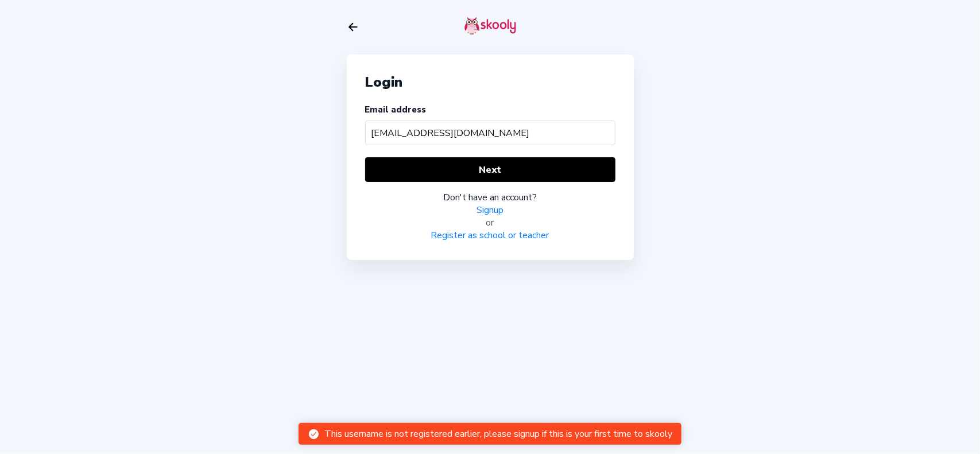 The width and height of the screenshot is (980, 454). I want to click on div: Login, so click(490, 82).